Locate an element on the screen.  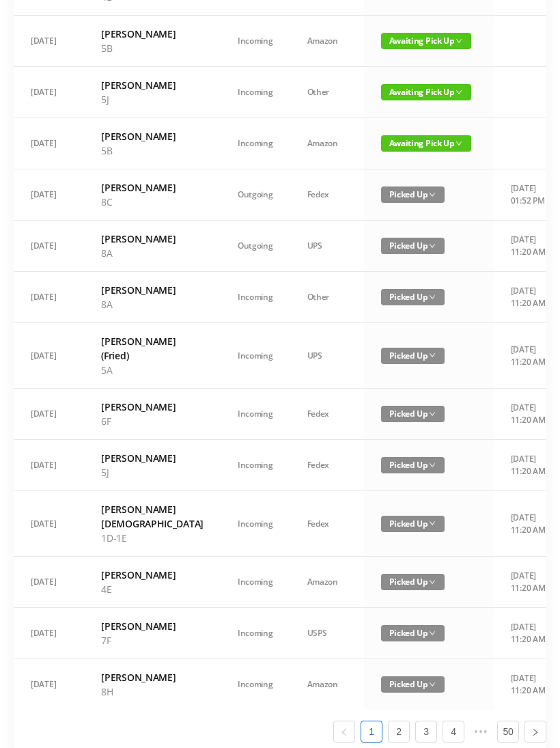
i: icon: left is located at coordinates (344, 733).